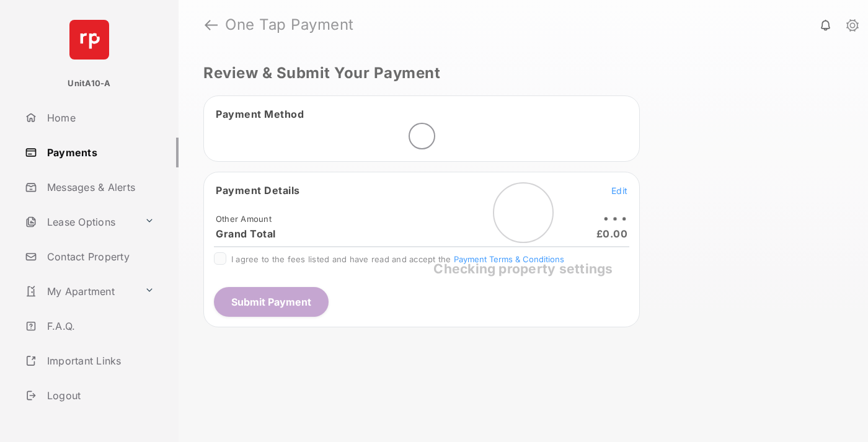  Describe the element at coordinates (79, 291) in the screenshot. I see `a: My Apartment` at that location.